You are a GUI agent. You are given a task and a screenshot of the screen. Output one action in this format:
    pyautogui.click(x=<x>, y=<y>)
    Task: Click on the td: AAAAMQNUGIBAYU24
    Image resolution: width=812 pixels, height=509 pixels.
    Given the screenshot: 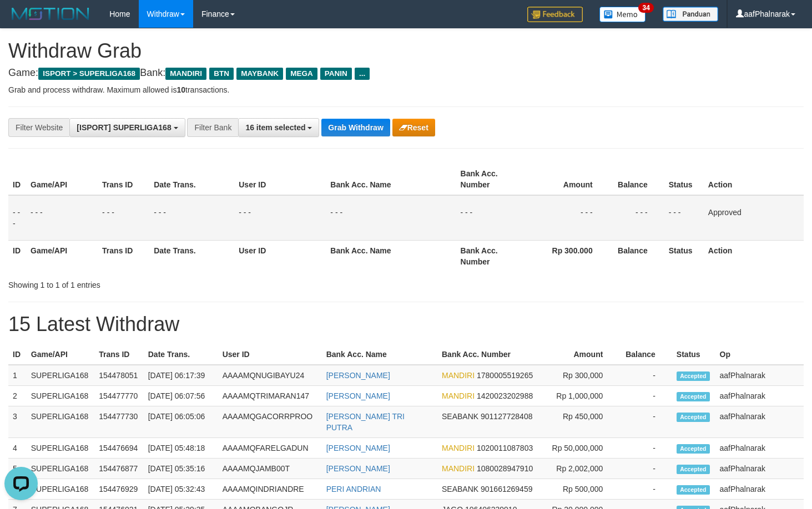 What is the action you would take?
    pyautogui.click(x=270, y=376)
    